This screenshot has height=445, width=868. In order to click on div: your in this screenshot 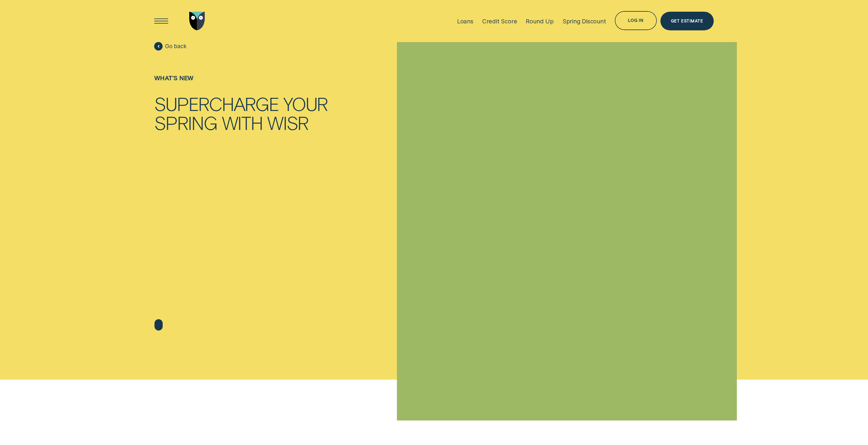, I will do `click(306, 104)`.